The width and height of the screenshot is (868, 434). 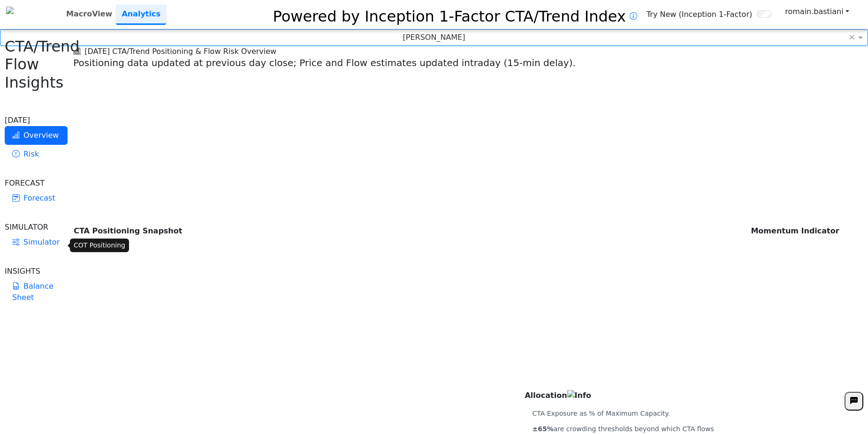 What do you see at coordinates (36, 198) in the screenshot?
I see `a: Forecast` at bounding box center [36, 198].